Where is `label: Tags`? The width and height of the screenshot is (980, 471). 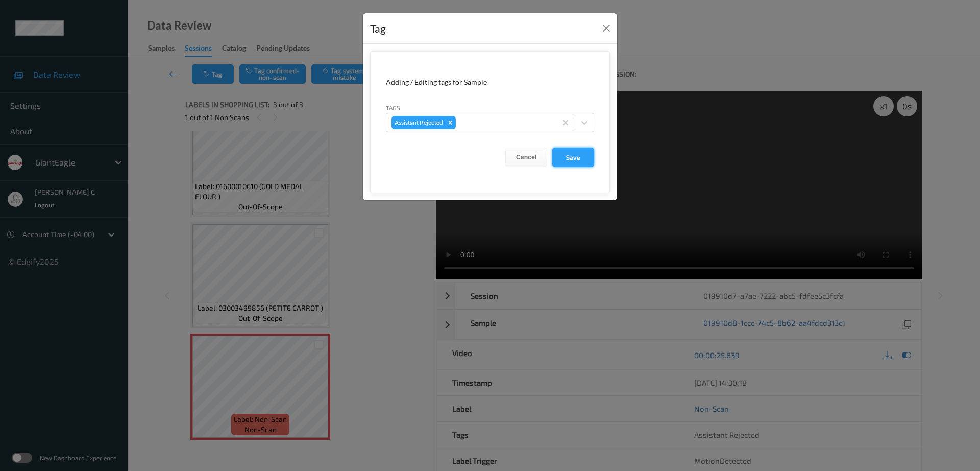 label: Tags is located at coordinates (393, 108).